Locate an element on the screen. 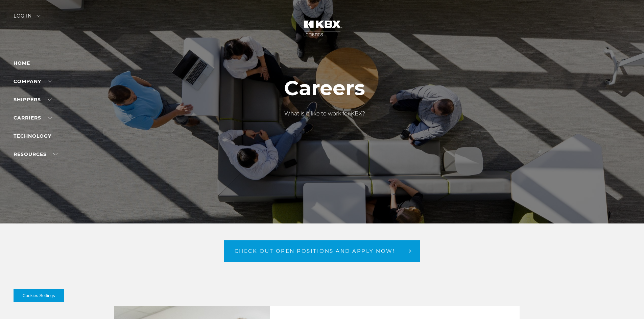 The image size is (644, 319). img: arrow is located at coordinates (39, 16).